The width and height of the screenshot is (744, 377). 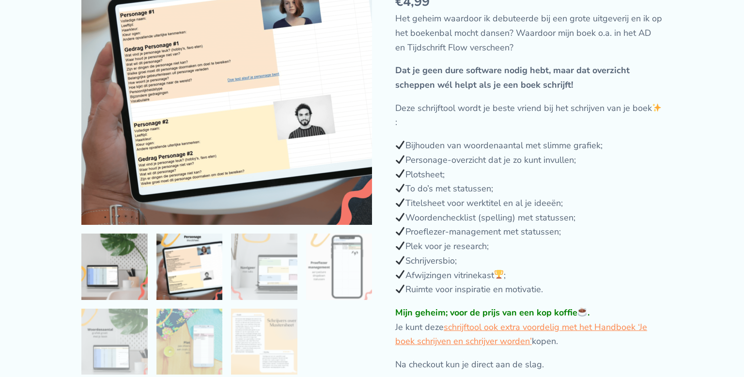 I want to click on p: Het geheim waardoor ik debuteerde bij een grote uitgeverij en ik op het boekenbal mocht dansen? W..., so click(x=529, y=33).